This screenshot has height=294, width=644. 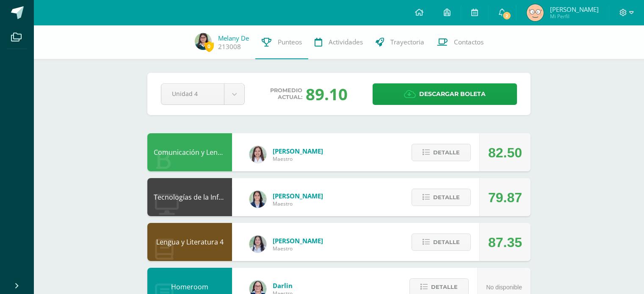 I want to click on span: Trayectoria, so click(x=407, y=42).